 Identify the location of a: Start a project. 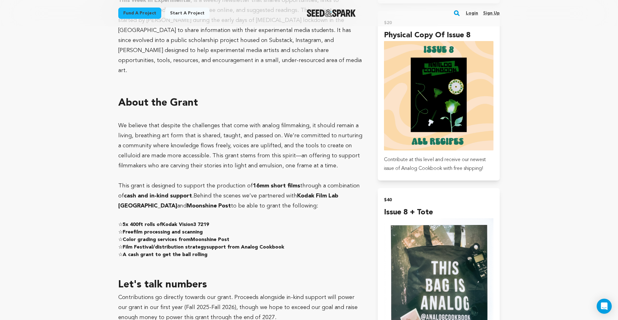
(187, 13).